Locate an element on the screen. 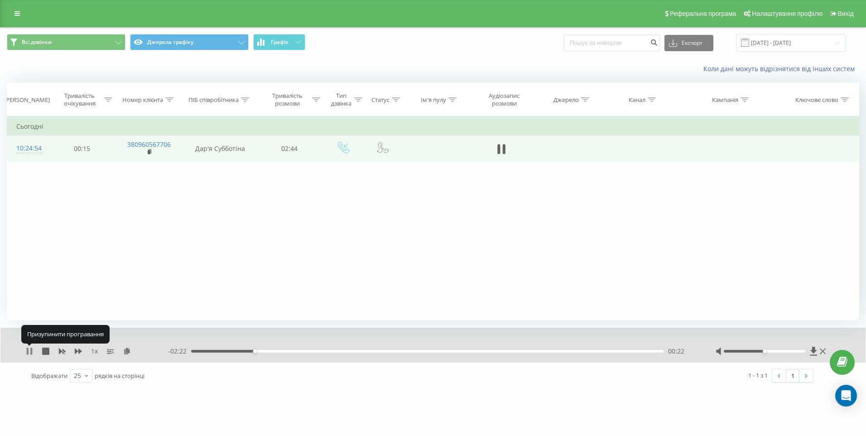 The height and width of the screenshot is (436, 866). div: Аудіозапис розмови is located at coordinates (504, 100).